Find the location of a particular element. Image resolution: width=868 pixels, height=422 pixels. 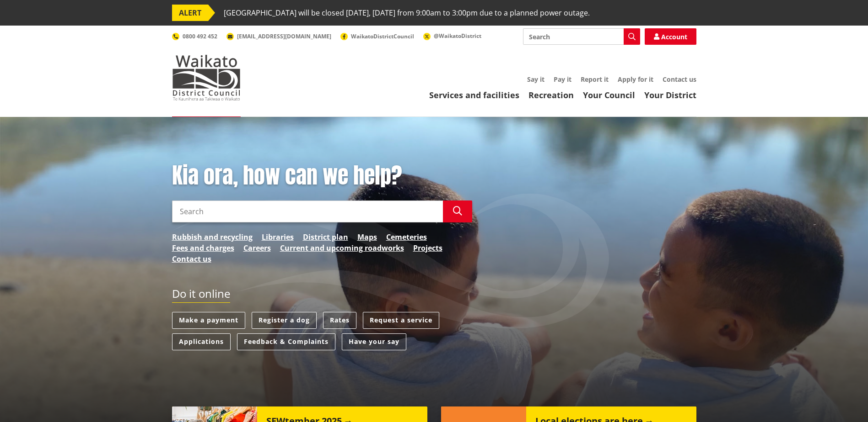

a: Pay it is located at coordinates (562, 79).